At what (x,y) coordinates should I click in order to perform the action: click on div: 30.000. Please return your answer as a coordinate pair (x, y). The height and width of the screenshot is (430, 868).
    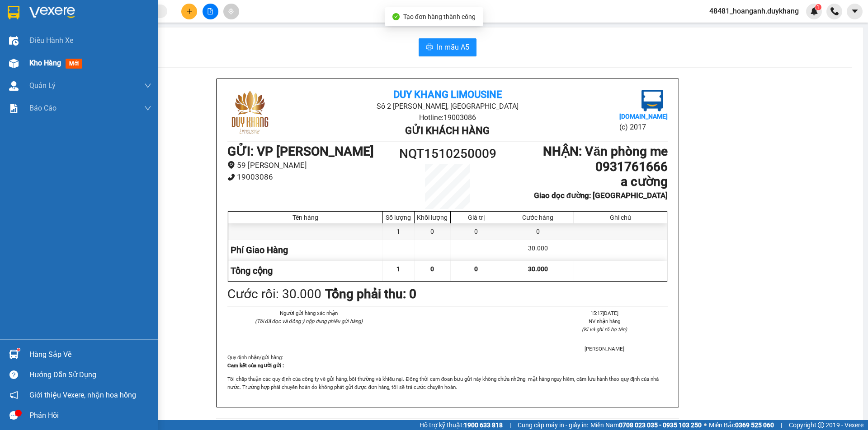
    Looking at the image, I should click on (537, 250).